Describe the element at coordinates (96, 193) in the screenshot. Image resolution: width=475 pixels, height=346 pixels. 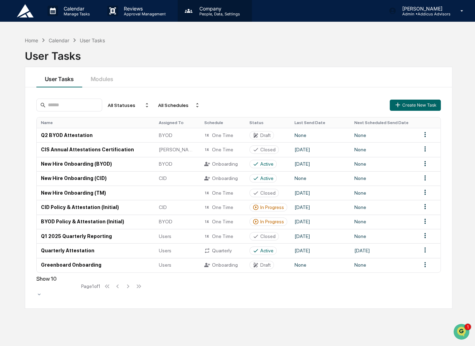
I see `td: New Hire Onboarding (TM)` at that location.